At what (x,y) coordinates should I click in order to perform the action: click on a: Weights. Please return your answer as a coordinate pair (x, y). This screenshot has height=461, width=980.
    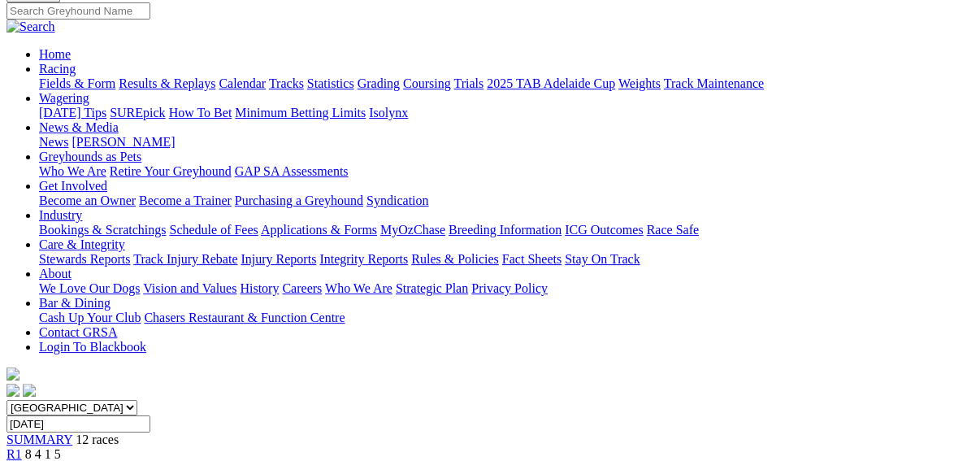
    Looking at the image, I should click on (639, 83).